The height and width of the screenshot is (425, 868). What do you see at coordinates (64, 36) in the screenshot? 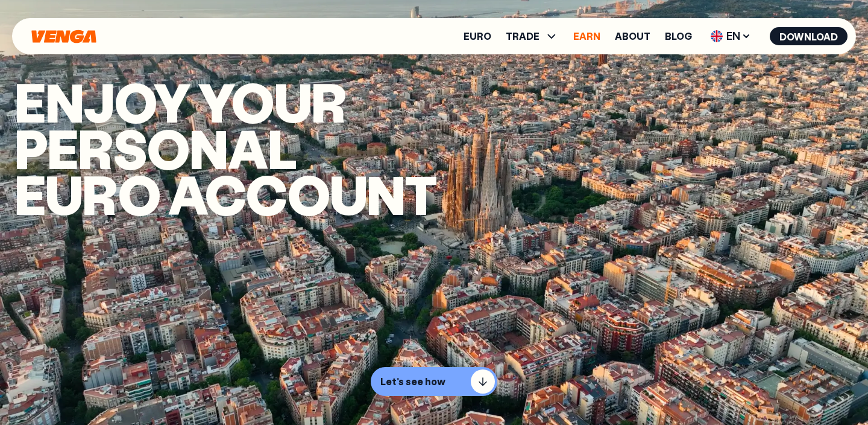
I see `svg: Home` at bounding box center [64, 36].